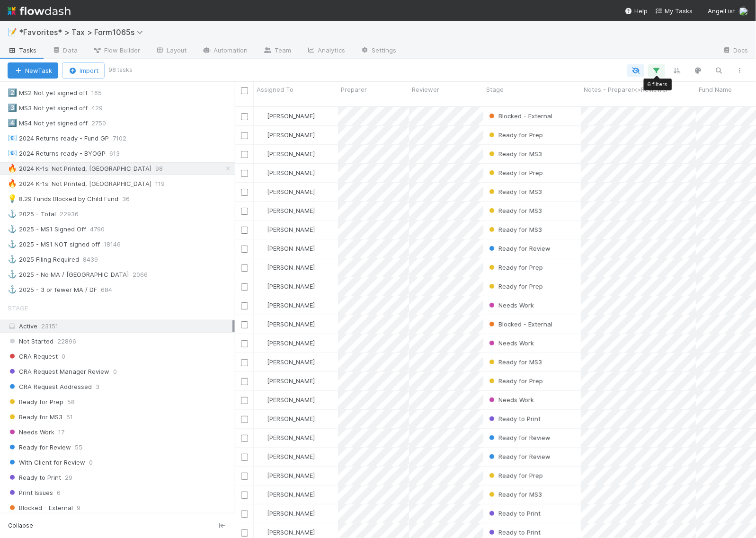  I want to click on small: 98 tasks, so click(120, 70).